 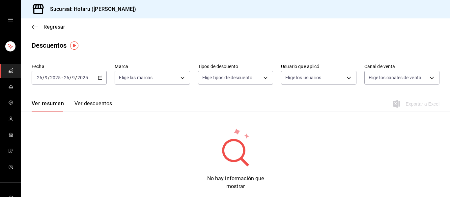 I want to click on img: Tooltip marker, so click(x=74, y=45).